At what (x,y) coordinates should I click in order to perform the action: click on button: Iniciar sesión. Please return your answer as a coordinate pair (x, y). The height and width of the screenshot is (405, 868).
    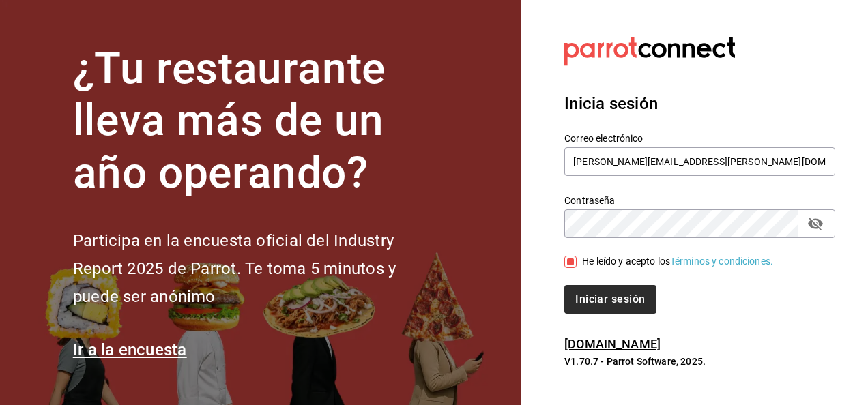
    Looking at the image, I should click on (610, 300).